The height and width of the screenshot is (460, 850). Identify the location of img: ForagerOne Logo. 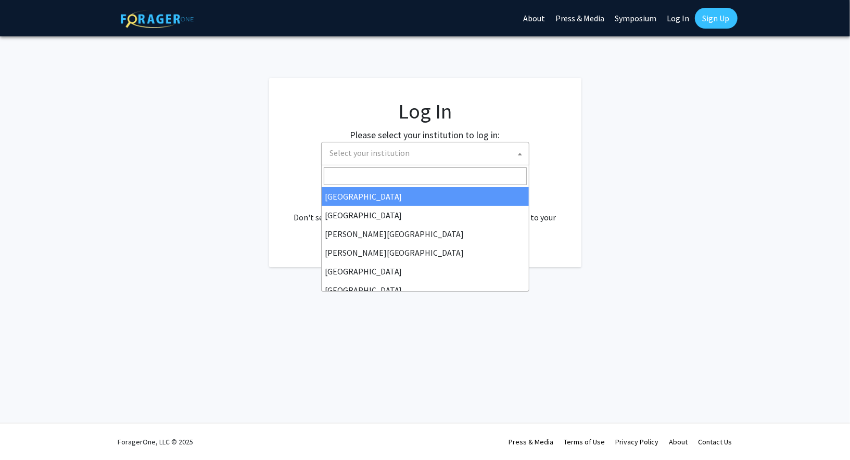
(157, 19).